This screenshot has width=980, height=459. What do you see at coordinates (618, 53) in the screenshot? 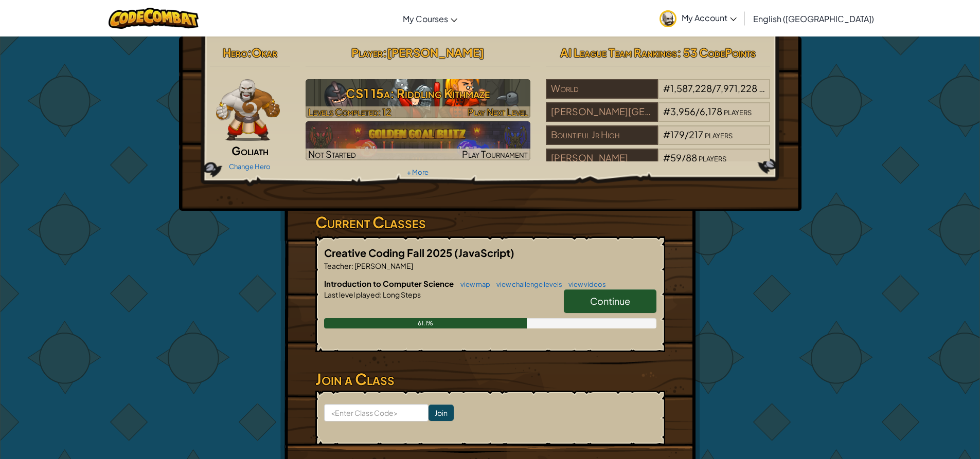
I see `span: AI League Team Rankings` at bounding box center [618, 53].